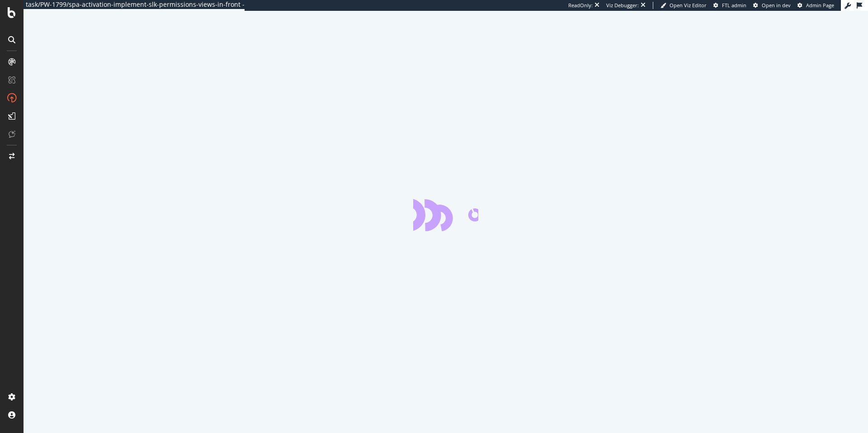  Describe the element at coordinates (688, 5) in the screenshot. I see `span: Open Viz Editor` at that location.